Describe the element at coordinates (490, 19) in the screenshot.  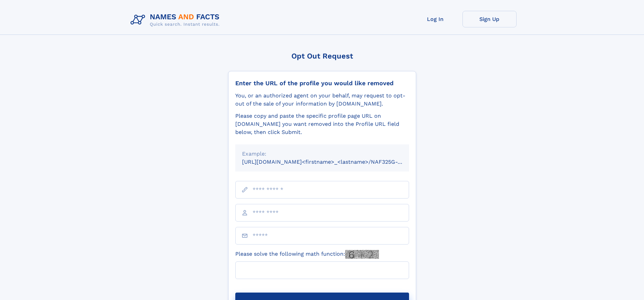
I see `a: Sign Up` at that location.